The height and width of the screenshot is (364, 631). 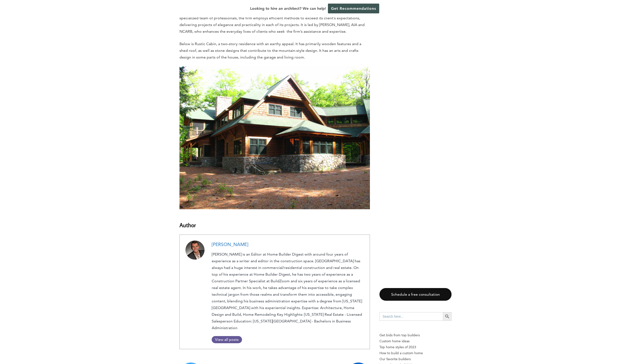 I want to click on a: Custom home ideas, so click(x=416, y=341).